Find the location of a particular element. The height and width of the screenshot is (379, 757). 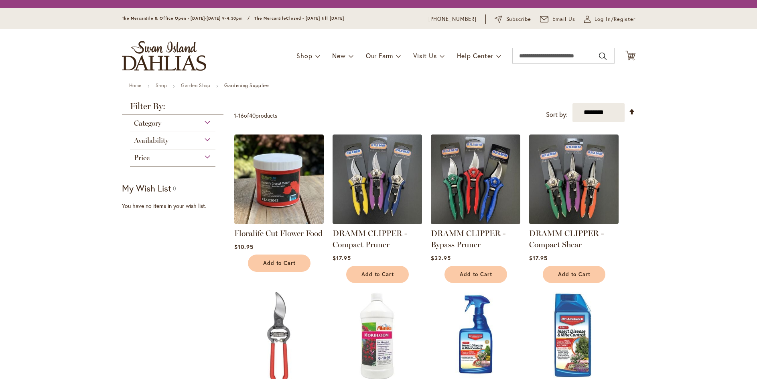

span: Our Farm is located at coordinates (379, 55).